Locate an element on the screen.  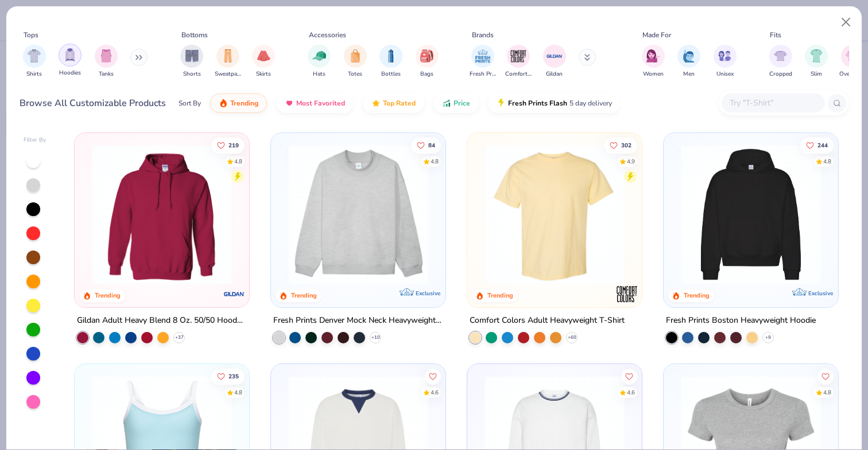
img: Unisex Image is located at coordinates (725, 56).